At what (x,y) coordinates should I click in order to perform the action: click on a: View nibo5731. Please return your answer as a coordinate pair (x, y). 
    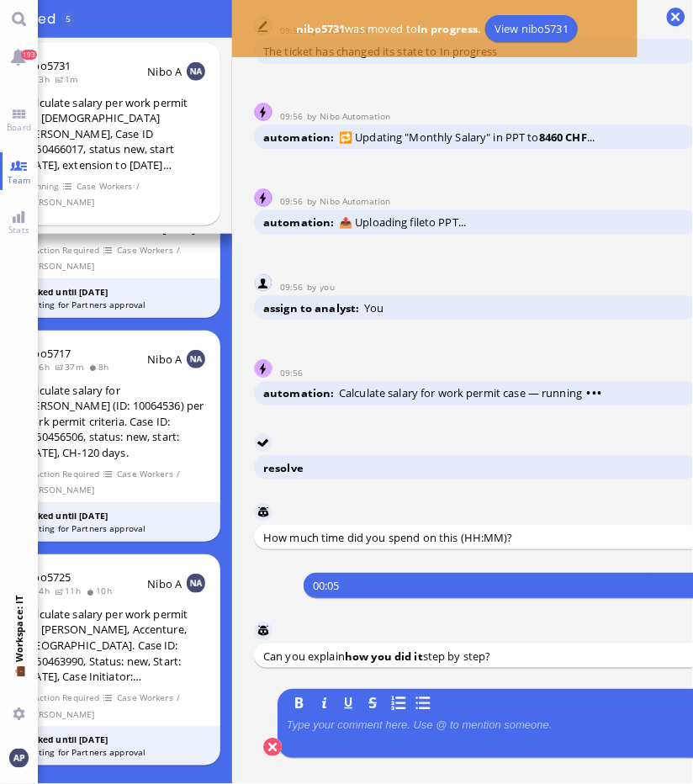
    Looking at the image, I should click on (531, 29).